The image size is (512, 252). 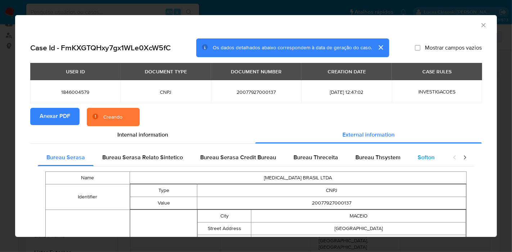 What do you see at coordinates (316, 157) in the screenshot?
I see `span: Bureau Threceita` at bounding box center [316, 157].